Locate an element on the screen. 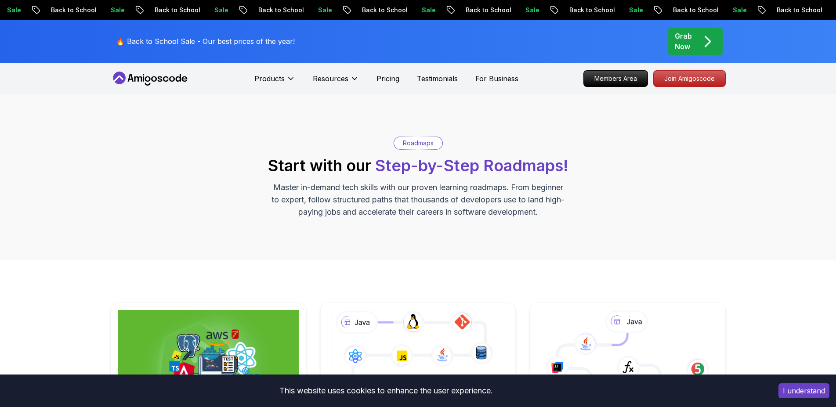 This screenshot has height=407, width=836. h2: Start with our is located at coordinates (418, 166).